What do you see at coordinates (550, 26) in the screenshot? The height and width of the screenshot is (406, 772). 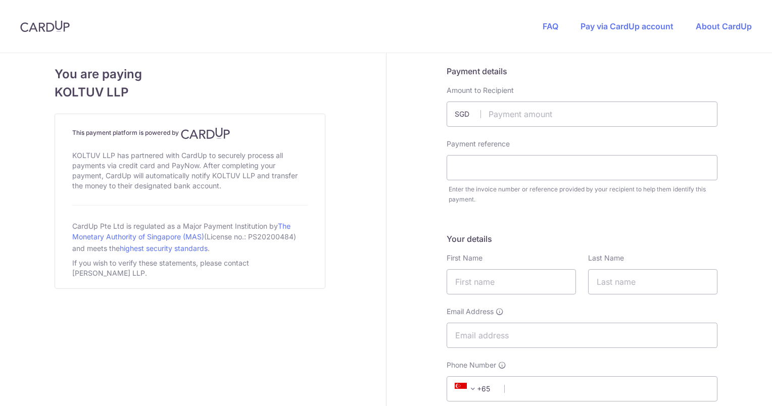 I see `a: FAQ` at bounding box center [550, 26].